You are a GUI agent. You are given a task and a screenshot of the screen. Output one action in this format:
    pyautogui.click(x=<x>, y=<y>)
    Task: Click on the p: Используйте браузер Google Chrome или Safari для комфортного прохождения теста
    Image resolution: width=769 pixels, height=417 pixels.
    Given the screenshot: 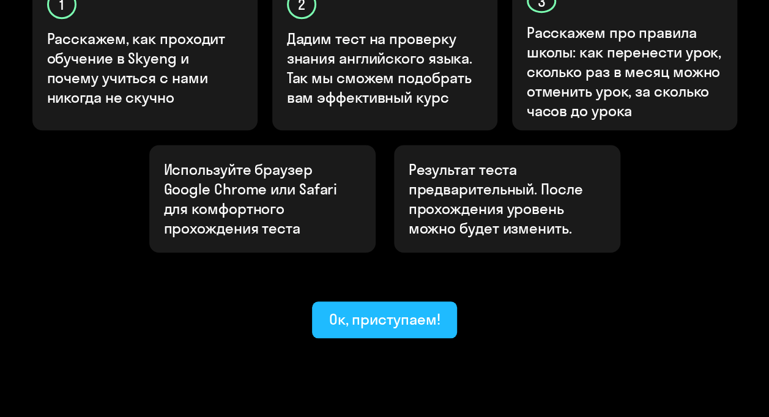 What is the action you would take?
    pyautogui.click(x=262, y=199)
    